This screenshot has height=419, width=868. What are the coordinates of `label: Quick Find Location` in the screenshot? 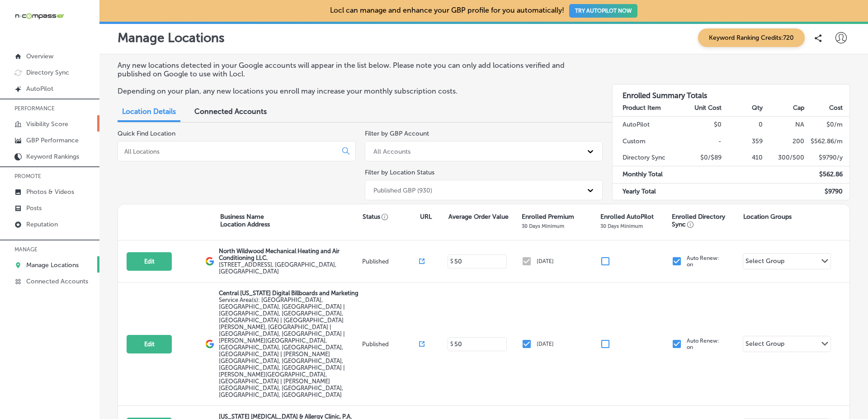 It's located at (146, 133).